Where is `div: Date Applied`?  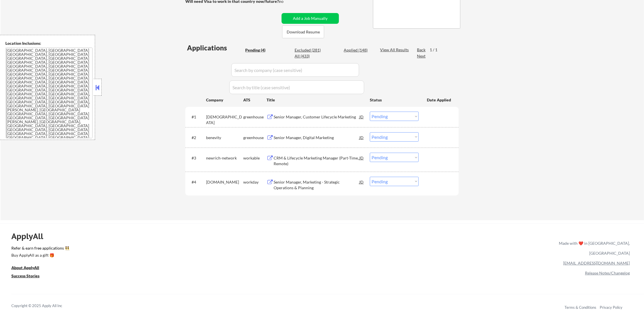
div: Date Applied is located at coordinates (439, 100).